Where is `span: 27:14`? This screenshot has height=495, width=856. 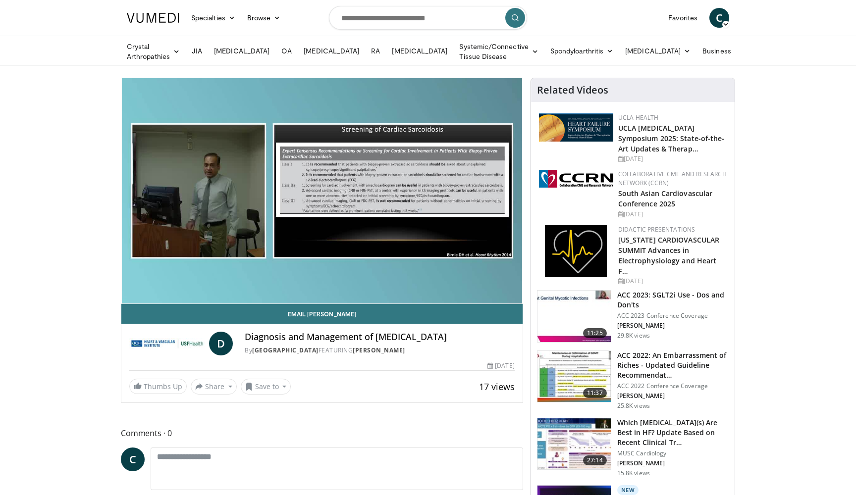
span: 27:14 is located at coordinates (595, 461).